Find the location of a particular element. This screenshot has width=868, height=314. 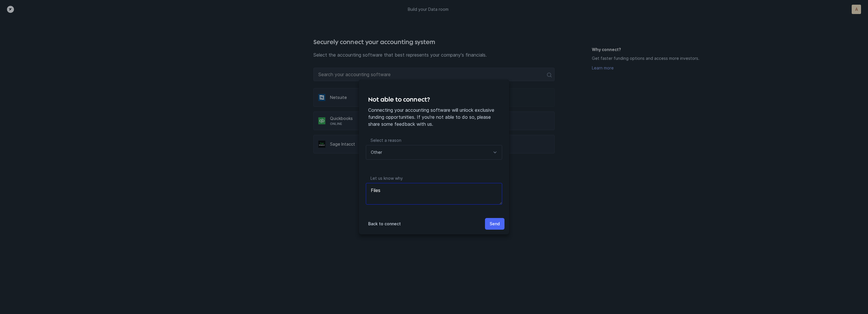

p: Other is located at coordinates (377, 152).